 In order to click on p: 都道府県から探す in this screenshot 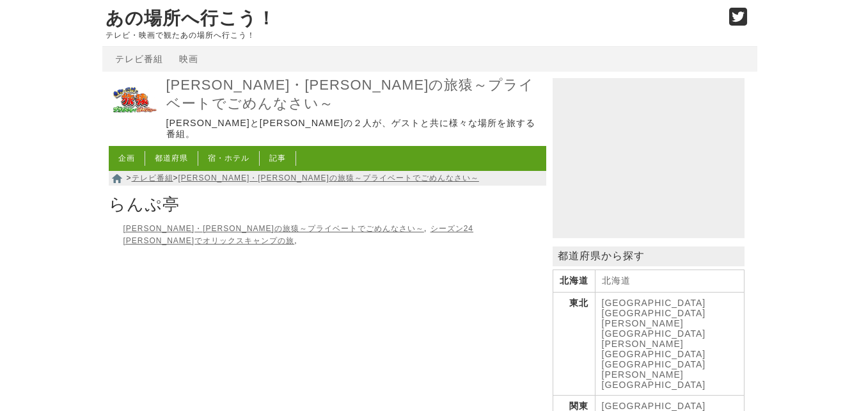, I will do `click(649, 256)`.